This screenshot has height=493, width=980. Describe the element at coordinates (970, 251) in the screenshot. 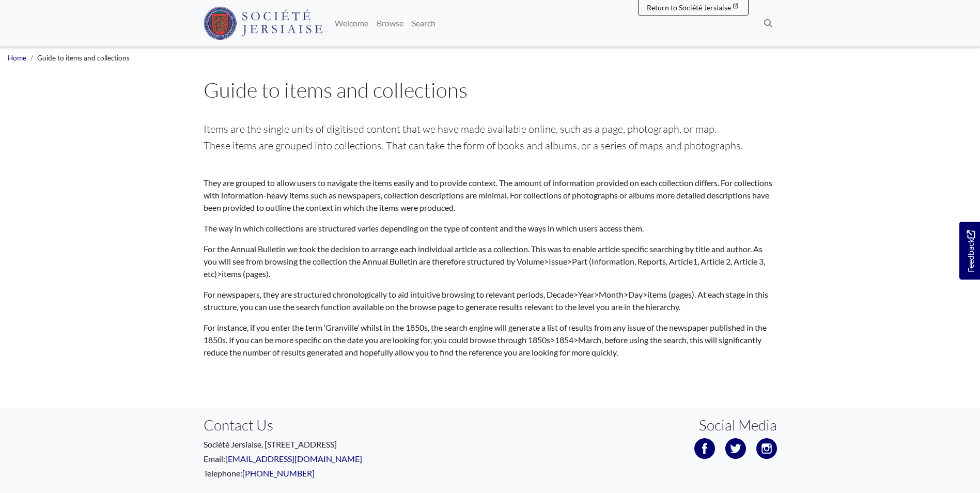

I see `span: Feedback` at that location.